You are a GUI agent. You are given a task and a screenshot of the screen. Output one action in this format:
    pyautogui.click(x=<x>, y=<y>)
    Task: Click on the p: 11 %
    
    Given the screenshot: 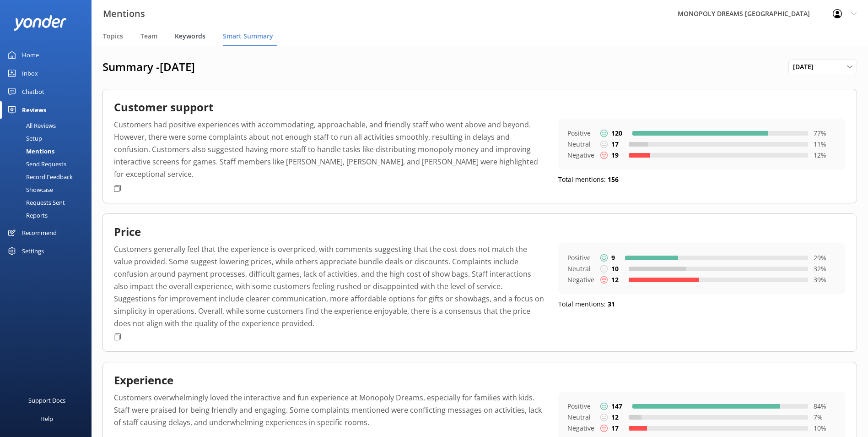 What is the action you would take?
    pyautogui.click(x=826, y=145)
    